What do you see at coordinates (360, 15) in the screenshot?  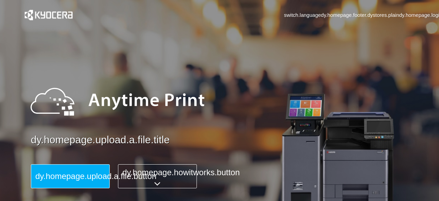 I see `a: dy.homepage.footer.dystores.plain` at bounding box center [360, 15].